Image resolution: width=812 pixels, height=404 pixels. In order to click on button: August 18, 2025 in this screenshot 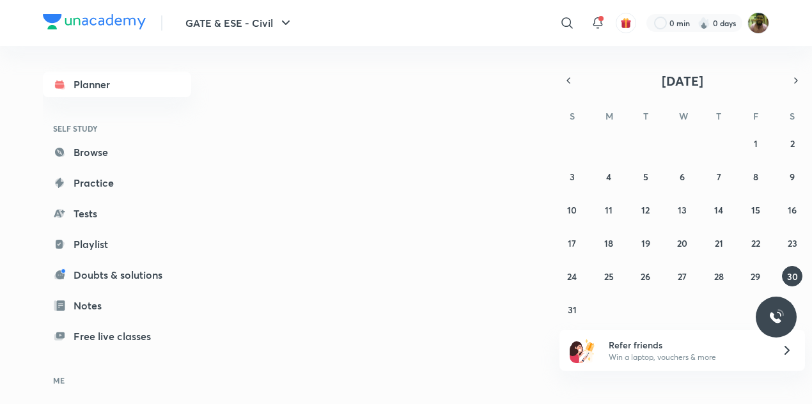, I will do `click(609, 243)`.